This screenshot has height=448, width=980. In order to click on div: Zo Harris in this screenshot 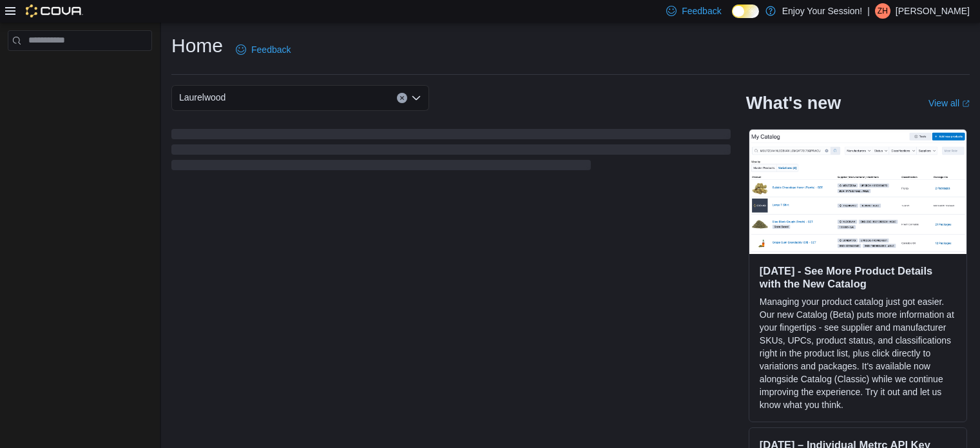, I will do `click(883, 11)`.